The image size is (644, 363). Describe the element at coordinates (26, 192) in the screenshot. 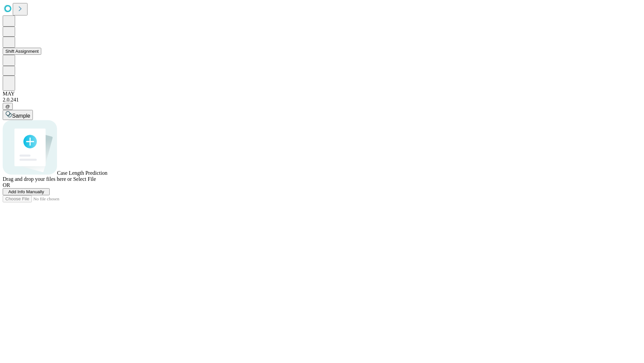

I see `button: Add Info Manually` at that location.